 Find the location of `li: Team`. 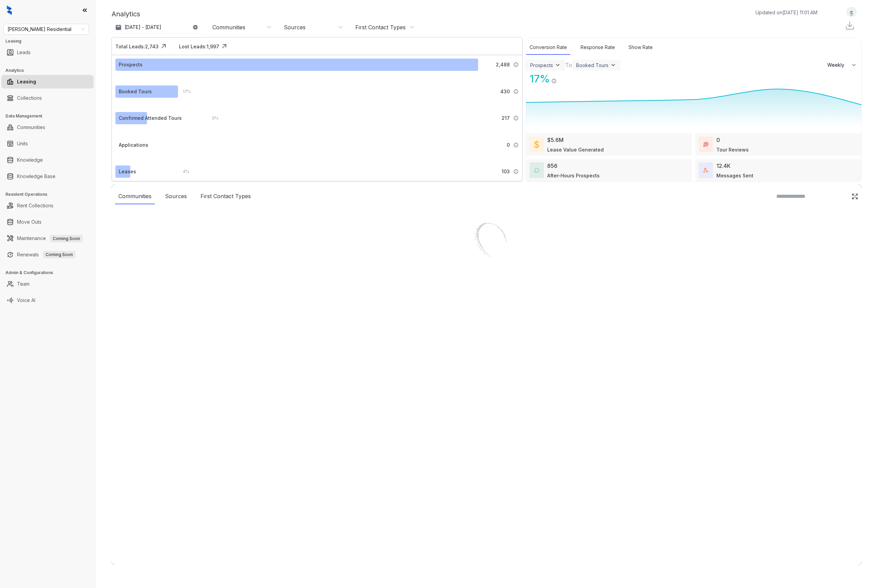

li: Team is located at coordinates (48, 284).